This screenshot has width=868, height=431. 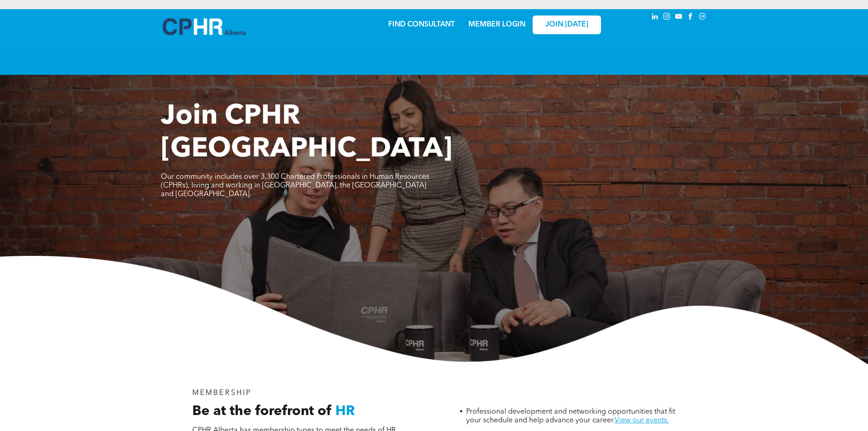 What do you see at coordinates (422, 25) in the screenshot?
I see `a: FIND CONSULTANT` at bounding box center [422, 25].